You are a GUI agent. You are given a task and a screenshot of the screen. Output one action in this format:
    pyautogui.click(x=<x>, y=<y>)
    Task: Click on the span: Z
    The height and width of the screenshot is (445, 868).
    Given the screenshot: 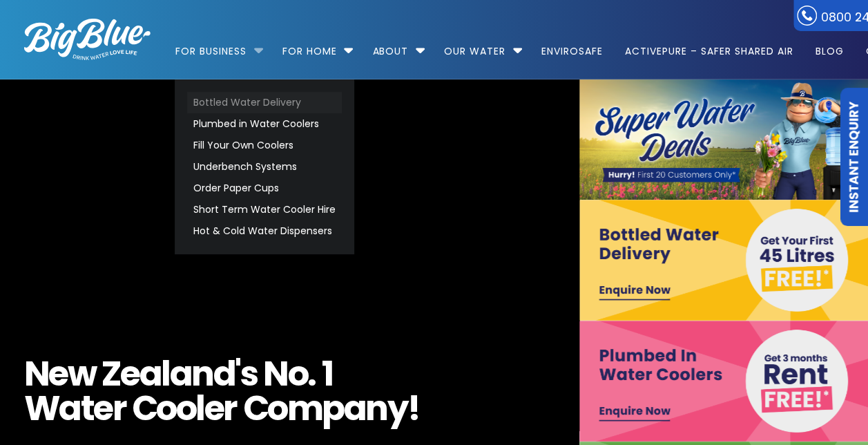 What is the action you would take?
    pyautogui.click(x=111, y=373)
    